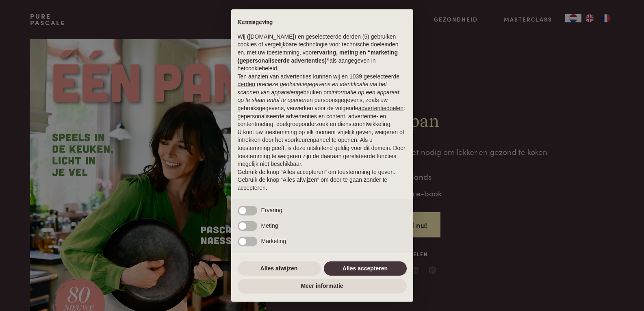  Describe the element at coordinates (318, 56) in the screenshot. I see `strong: ervaring, meting en “marketing (gepersonaliseerde advertenties)”` at that location.